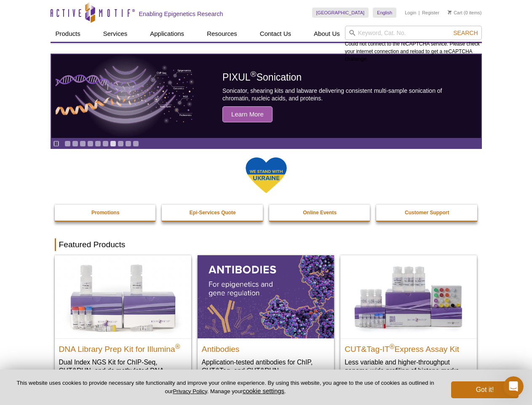 This screenshot has height=405, width=532. I want to click on a: Go to slide 10, so click(136, 144).